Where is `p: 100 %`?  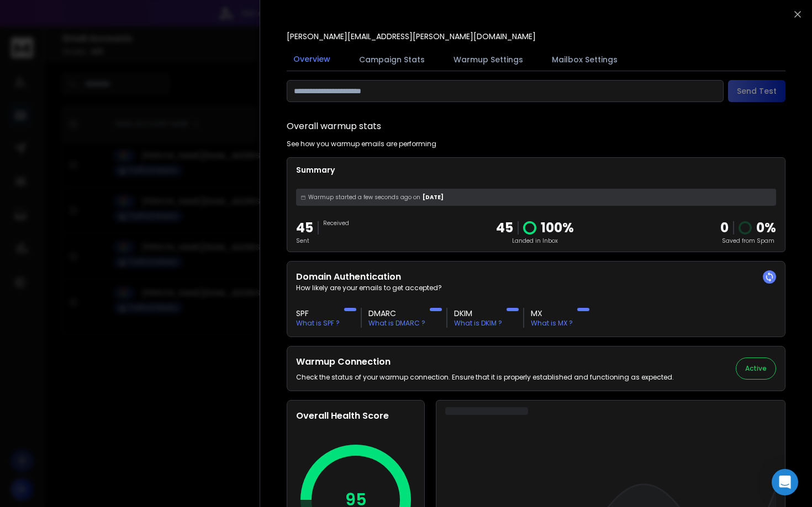
p: 100 % is located at coordinates (558, 228).